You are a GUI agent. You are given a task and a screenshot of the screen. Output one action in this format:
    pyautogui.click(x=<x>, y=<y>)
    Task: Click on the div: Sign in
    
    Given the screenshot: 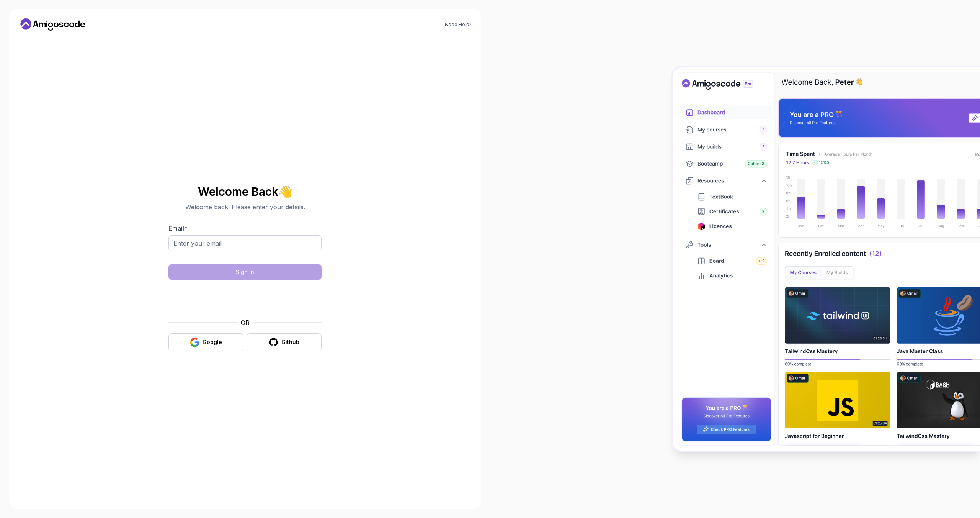 What is the action you would take?
    pyautogui.click(x=245, y=272)
    